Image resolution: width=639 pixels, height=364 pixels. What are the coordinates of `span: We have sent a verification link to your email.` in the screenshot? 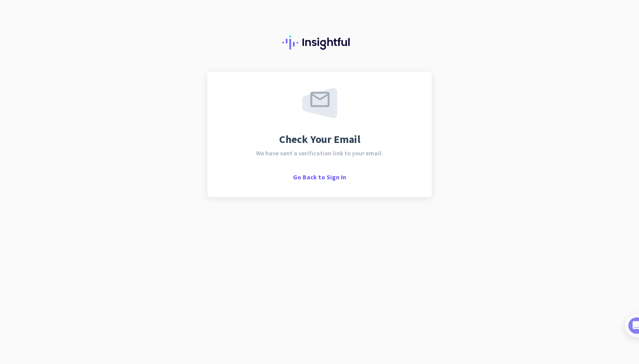 It's located at (320, 153).